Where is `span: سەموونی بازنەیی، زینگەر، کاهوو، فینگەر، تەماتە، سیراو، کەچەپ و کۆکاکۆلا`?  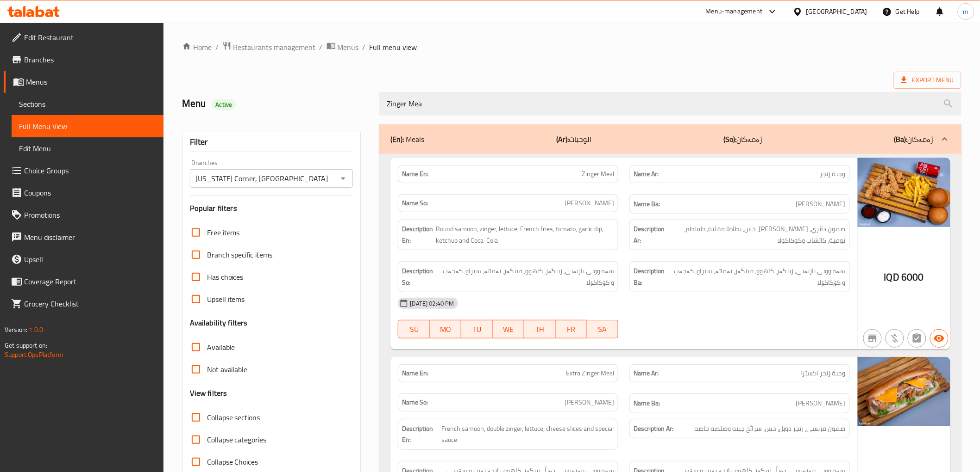
span: سەموونی بازنەیی، زینگەر، کاهوو، فینگەر، تەماتە، سیراو، کەچەپ و کۆکاکۆلا is located at coordinates (759, 276).